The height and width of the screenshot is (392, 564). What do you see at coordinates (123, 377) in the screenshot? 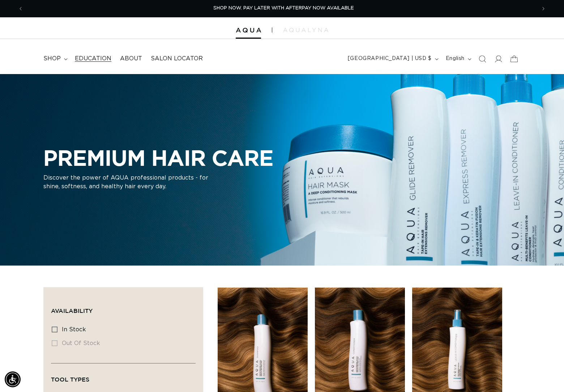
I see `summary: Tool Types (0 selected)` at bounding box center [123, 377].